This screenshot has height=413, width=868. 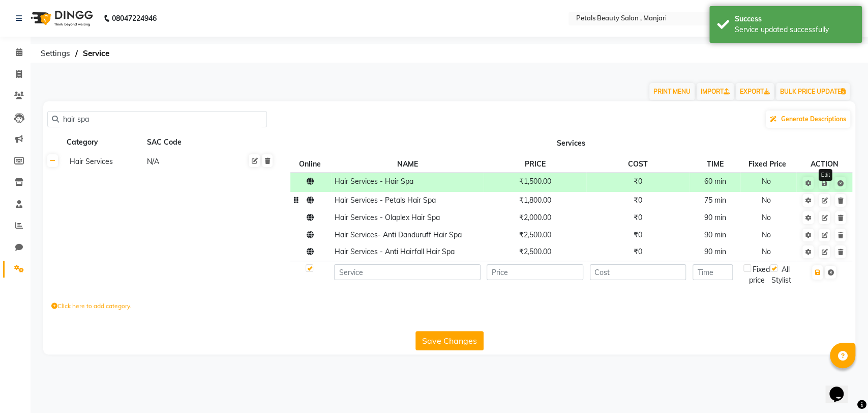 What do you see at coordinates (161, 119) in the screenshot?
I see `input: Search by service name` at bounding box center [161, 119].